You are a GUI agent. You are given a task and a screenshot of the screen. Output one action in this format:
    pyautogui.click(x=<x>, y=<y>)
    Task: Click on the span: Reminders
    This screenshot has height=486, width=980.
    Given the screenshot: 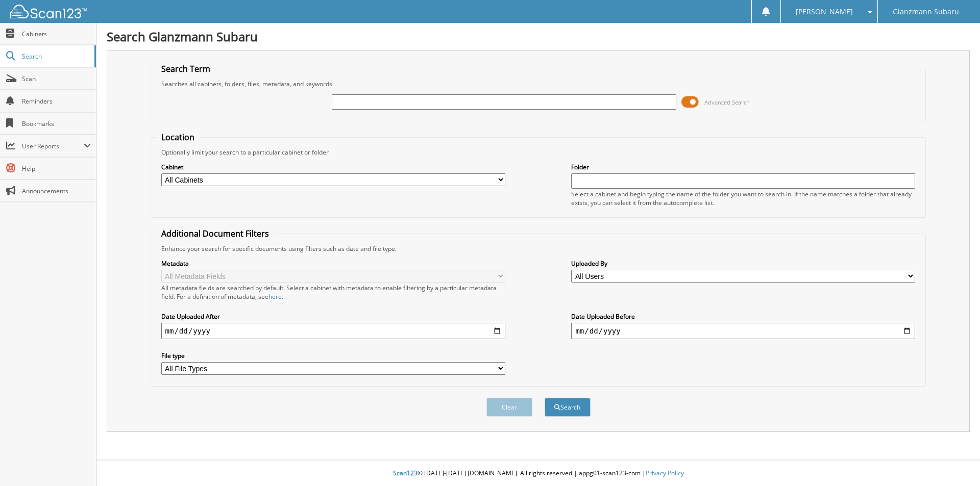 What is the action you would take?
    pyautogui.click(x=56, y=101)
    